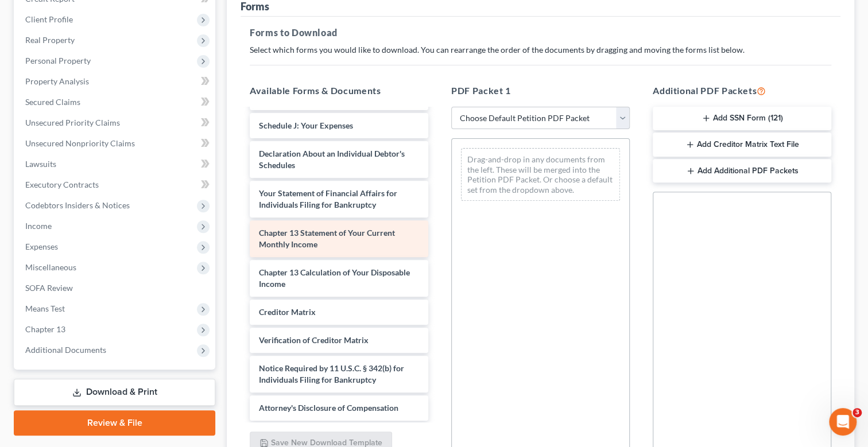 The image size is (868, 447). What do you see at coordinates (72, 122) in the screenshot?
I see `span: Unsecured Priority Claims` at bounding box center [72, 122].